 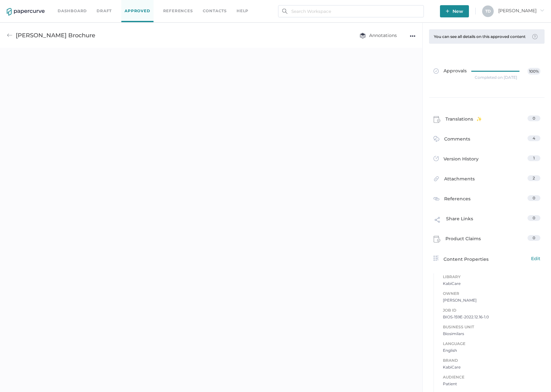 I want to click on img: attachments-icon.0dd0e375.svg, so click(x=437, y=180).